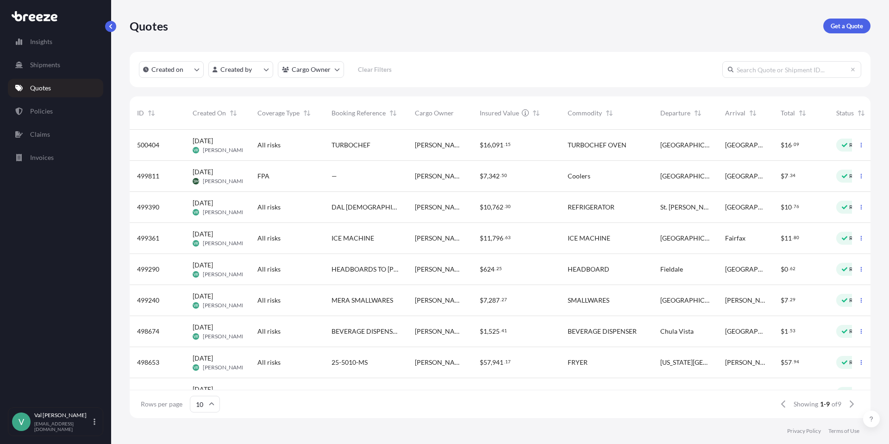 Image resolution: width=889 pixels, height=444 pixels. I want to click on span: Commodity, so click(585, 113).